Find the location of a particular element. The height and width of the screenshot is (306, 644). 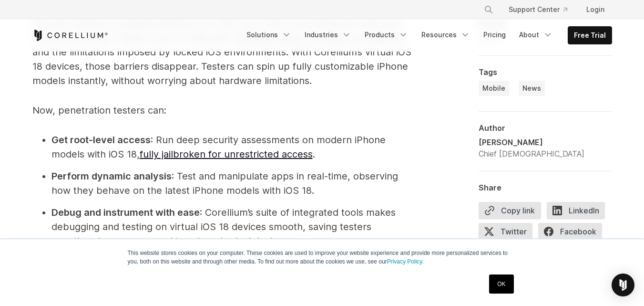

a: Login is located at coordinates (595, 10).